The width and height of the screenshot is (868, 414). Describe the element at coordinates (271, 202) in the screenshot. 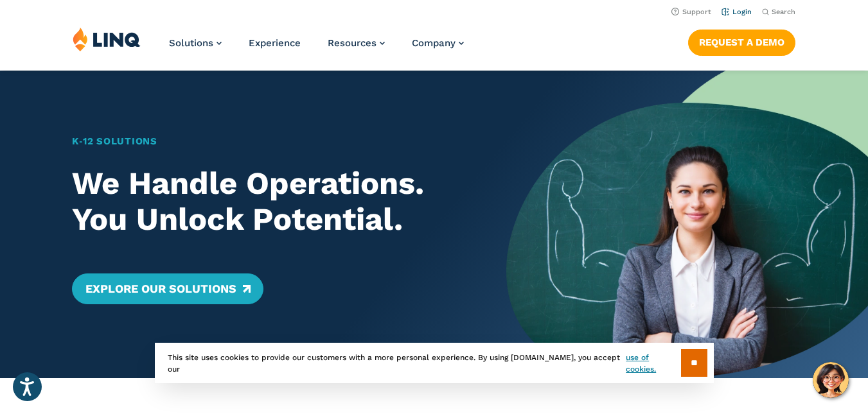

I see `h2: We Handle Operations. You Unlock Potential.` at that location.